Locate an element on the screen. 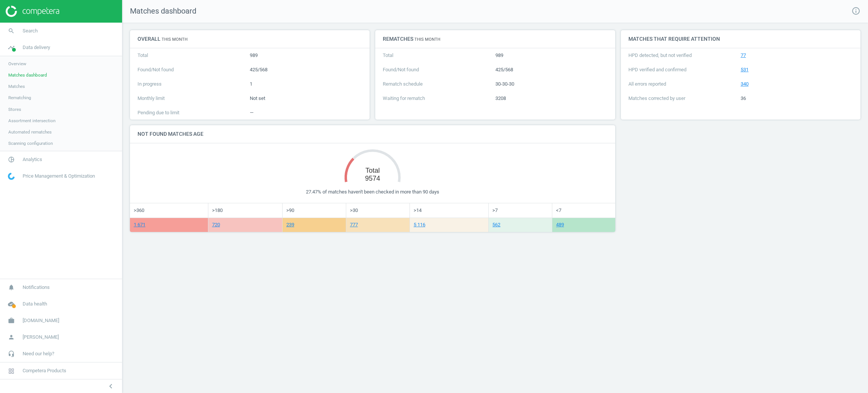 This screenshot has height=393, width=868. p: 30-30-30 is located at coordinates (552, 84).